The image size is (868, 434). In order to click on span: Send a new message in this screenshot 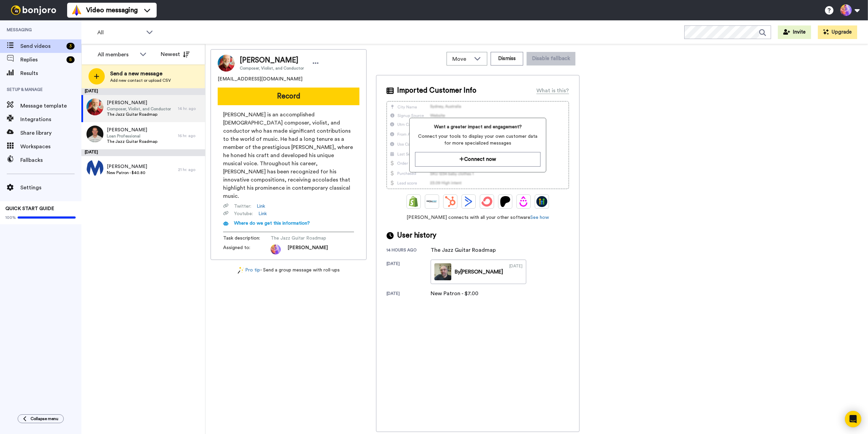, I will do `click(141, 73)`.